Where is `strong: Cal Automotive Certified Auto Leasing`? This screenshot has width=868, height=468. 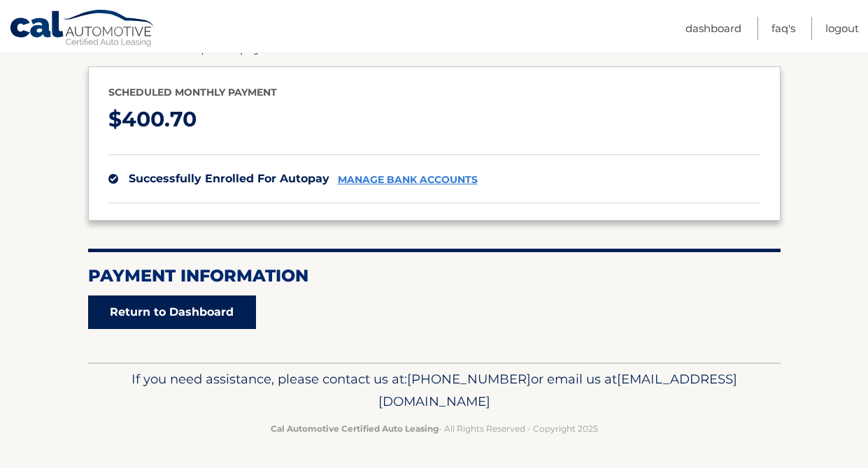
strong: Cal Automotive Certified Auto Leasing is located at coordinates (355, 428).